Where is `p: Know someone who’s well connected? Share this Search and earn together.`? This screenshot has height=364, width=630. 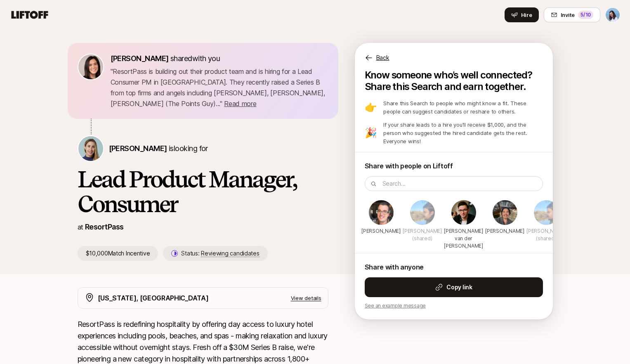
p: Know someone who’s well connected? Share this Search and earn together. is located at coordinates (454, 81).